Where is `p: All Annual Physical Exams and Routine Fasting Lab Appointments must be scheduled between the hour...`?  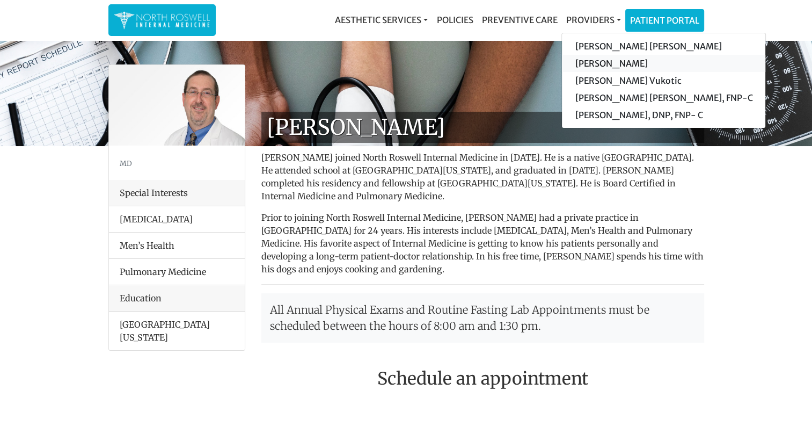 p: All Annual Physical Exams and Routine Fasting Lab Appointments must be scheduled between the hour... is located at coordinates (483, 318).